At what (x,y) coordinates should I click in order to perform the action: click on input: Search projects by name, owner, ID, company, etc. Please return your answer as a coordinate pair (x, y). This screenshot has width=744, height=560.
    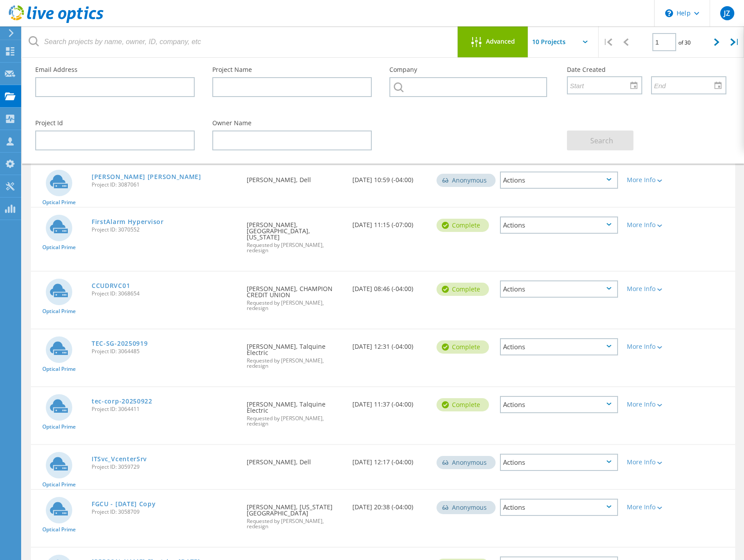
    Looking at the image, I should click on (240, 42).